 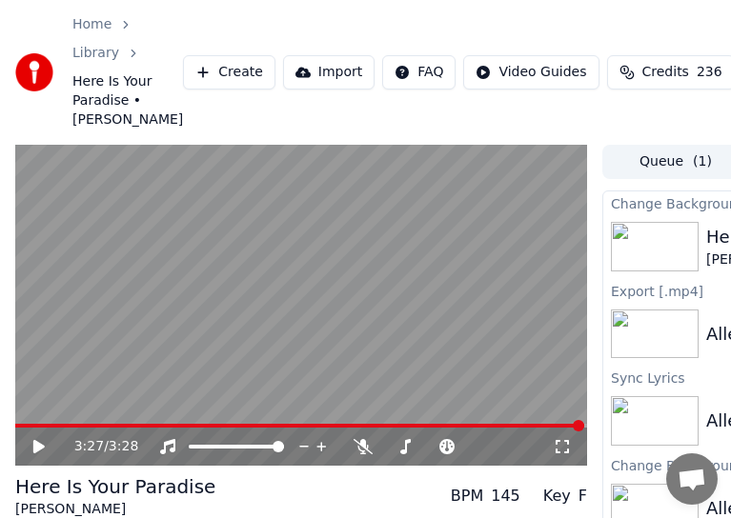 I want to click on span: ( 1 ), so click(x=702, y=162).